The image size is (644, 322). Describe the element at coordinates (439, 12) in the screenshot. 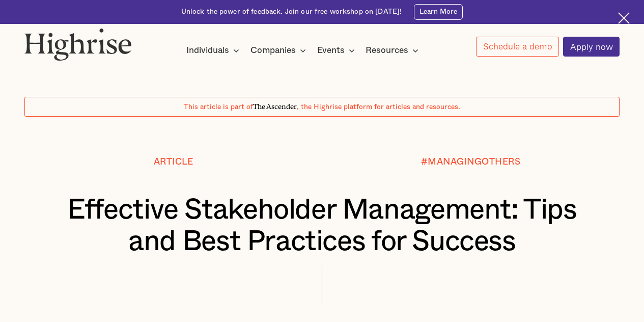

I see `a: Learn More` at that location.